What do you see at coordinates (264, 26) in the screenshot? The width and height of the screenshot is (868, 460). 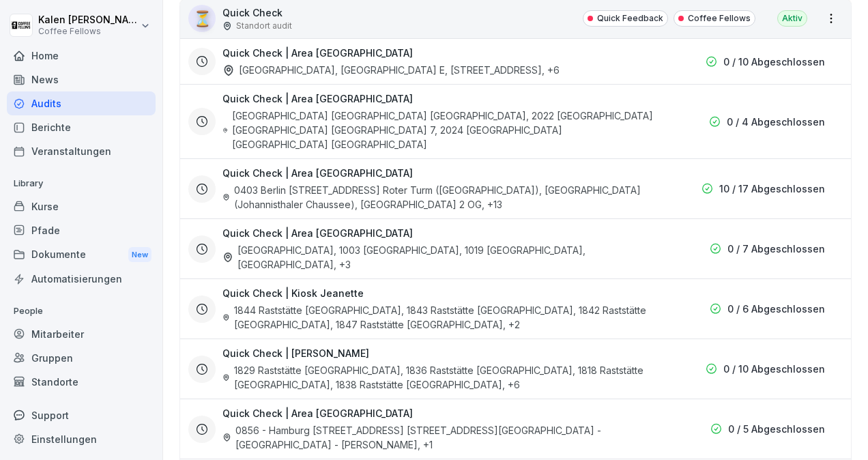 I see `p: Standort audit` at bounding box center [264, 26].